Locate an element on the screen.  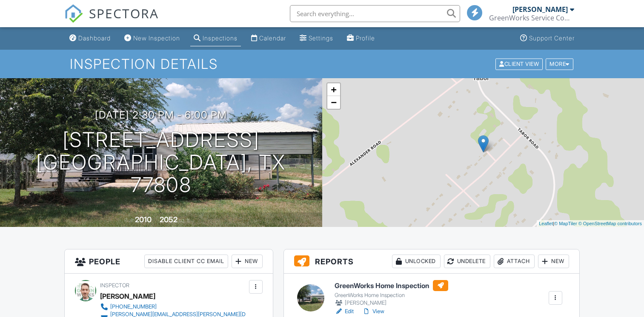
h3: People is located at coordinates (169, 262).